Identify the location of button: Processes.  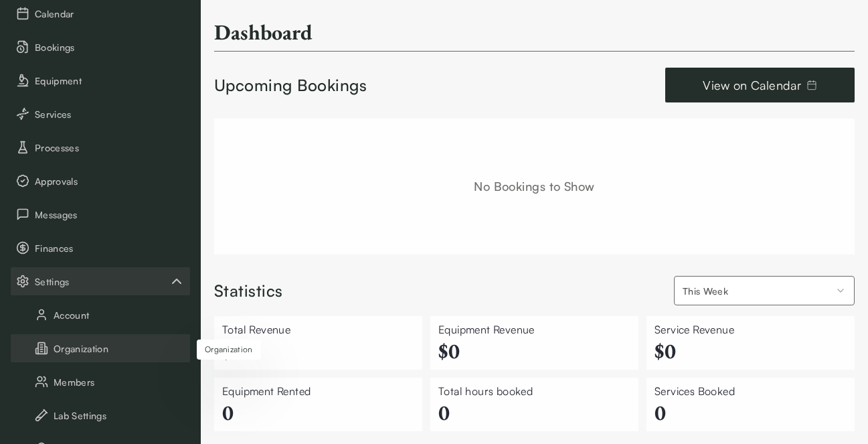
(100, 147).